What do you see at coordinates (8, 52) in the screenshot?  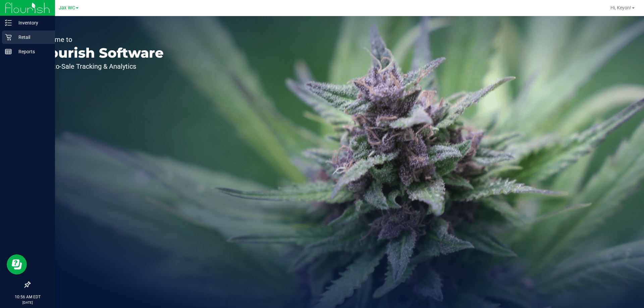 I see `inline-svg: Reports` at bounding box center [8, 52].